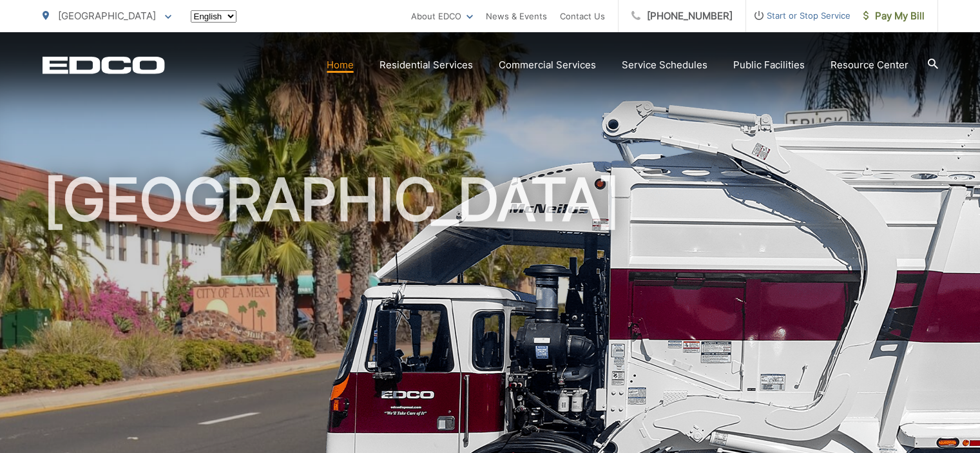  What do you see at coordinates (582, 16) in the screenshot?
I see `a: Contact Us` at bounding box center [582, 16].